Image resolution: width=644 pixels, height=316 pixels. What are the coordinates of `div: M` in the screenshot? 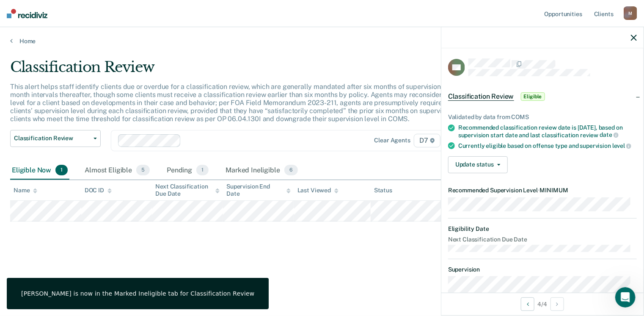 It's located at (631, 13).